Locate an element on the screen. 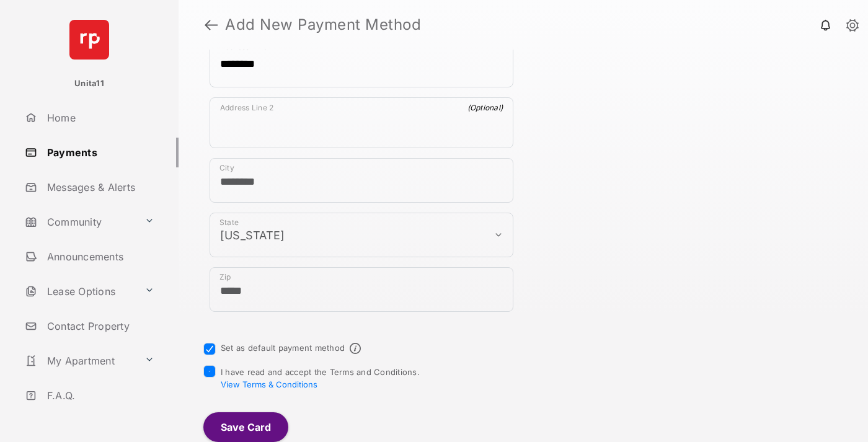 This screenshot has height=442, width=868. a: My Apartment is located at coordinates (79, 361).